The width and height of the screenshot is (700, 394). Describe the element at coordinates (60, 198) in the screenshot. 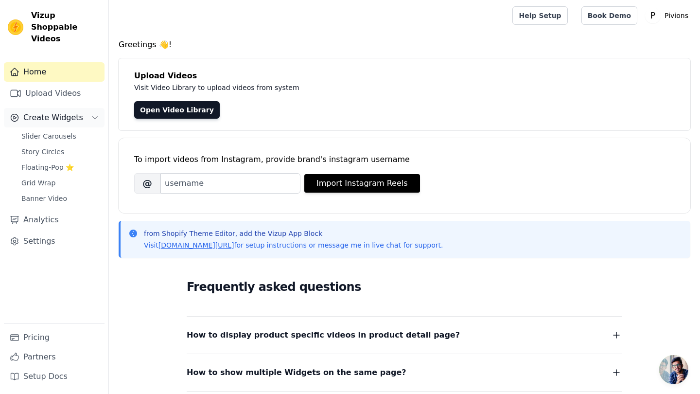

I see `a: Banner Video` at that location.